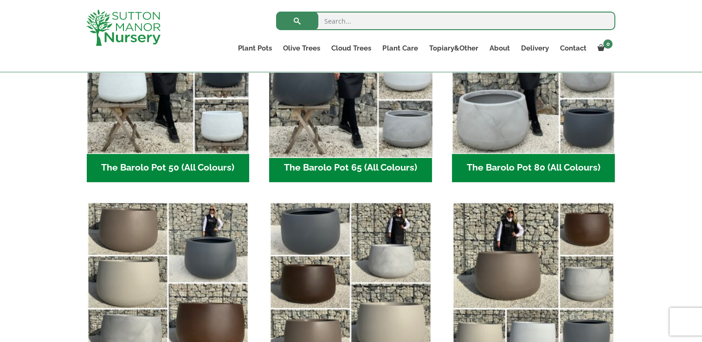  I want to click on a: Olive Trees, so click(302, 48).